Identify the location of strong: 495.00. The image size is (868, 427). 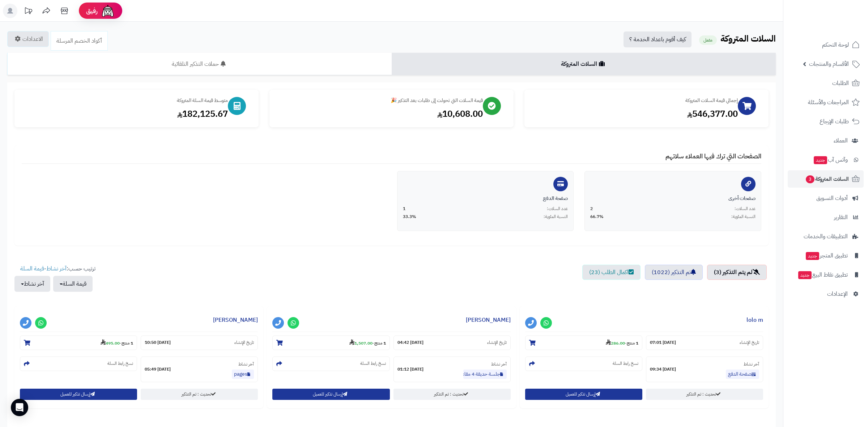
(110, 343).